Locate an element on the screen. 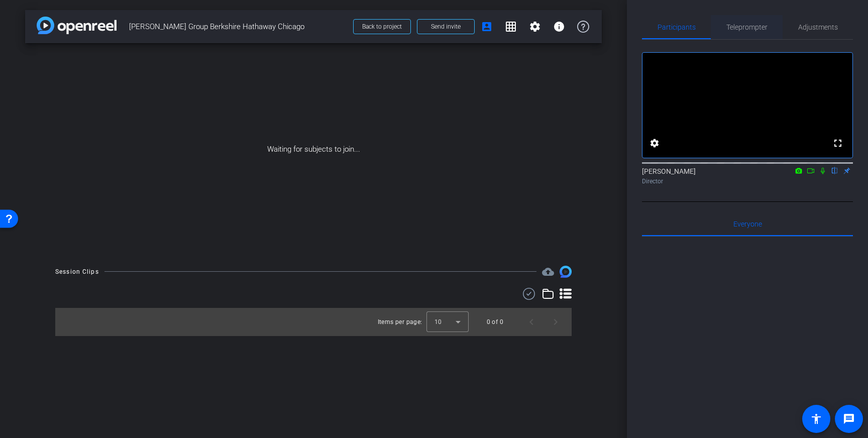 The width and height of the screenshot is (868, 438). mat-icon: account_box is located at coordinates (487, 27).